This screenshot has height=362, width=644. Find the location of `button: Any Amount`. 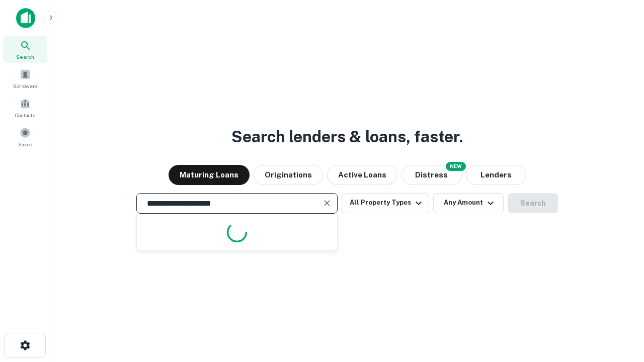

button: Any Amount is located at coordinates (469, 203).